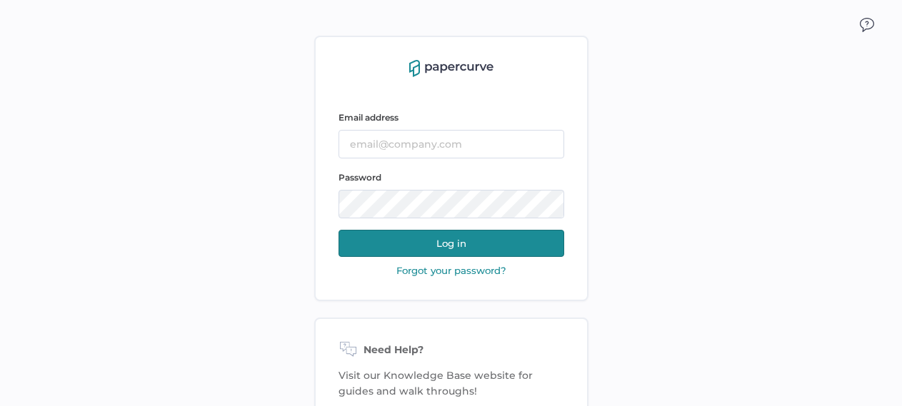 Image resolution: width=902 pixels, height=406 pixels. Describe the element at coordinates (451, 351) in the screenshot. I see `div: Need Help?` at that location.